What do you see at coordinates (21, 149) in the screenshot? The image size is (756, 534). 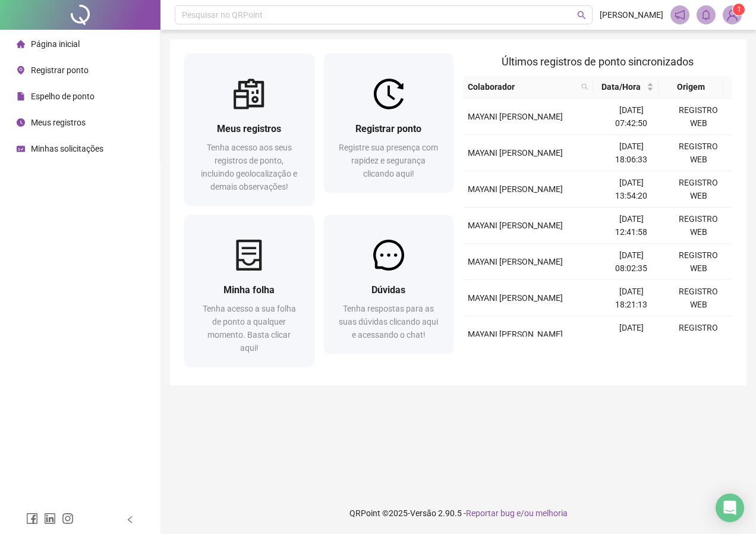 I see `span: schedule` at bounding box center [21, 149].